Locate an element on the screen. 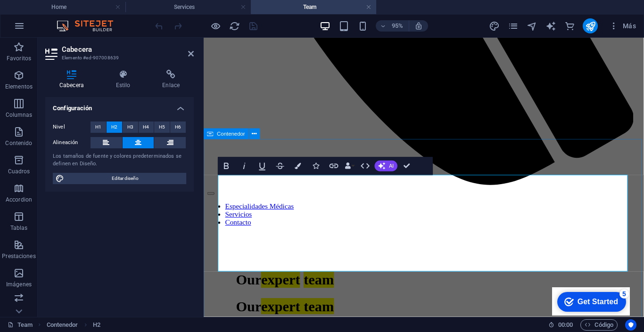  div: 5 is located at coordinates (72, 7).